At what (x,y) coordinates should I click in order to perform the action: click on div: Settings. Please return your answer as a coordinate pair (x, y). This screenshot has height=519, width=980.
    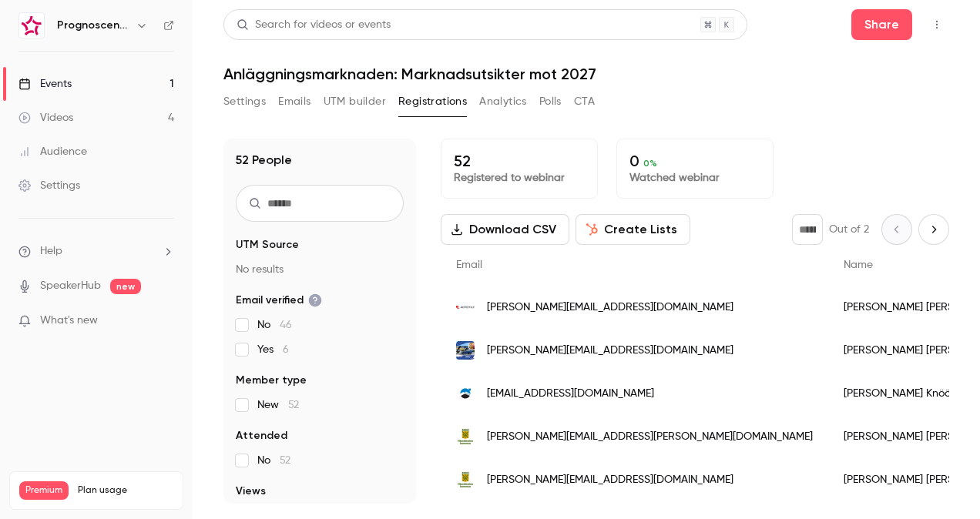
    Looking at the image, I should click on (50, 185).